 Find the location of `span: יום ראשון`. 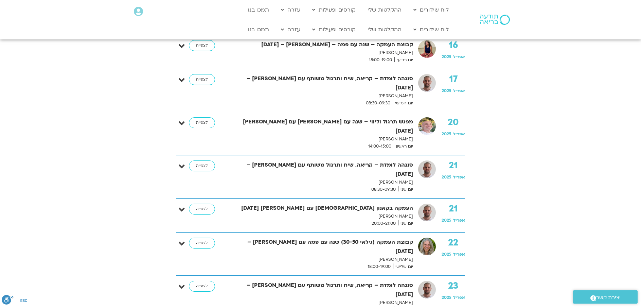

span: יום ראשון is located at coordinates (403, 146).